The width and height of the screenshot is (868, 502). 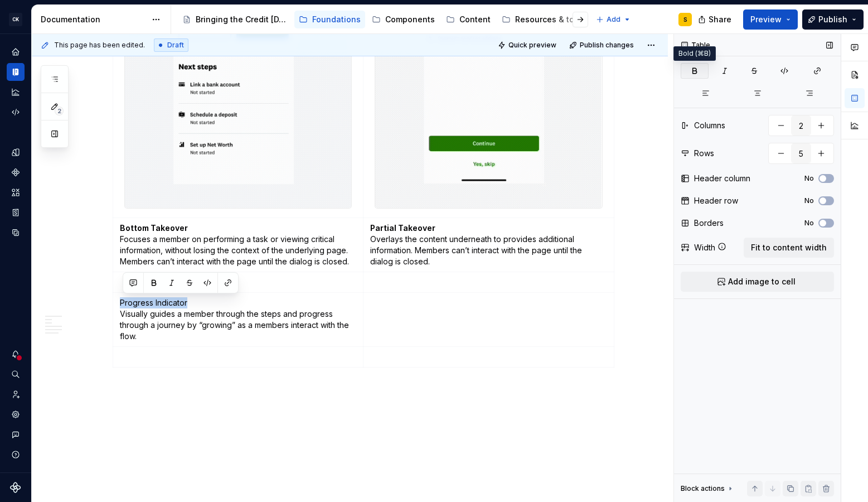 What do you see at coordinates (154, 228) in the screenshot?
I see `strong: Bottom Takeover` at bounding box center [154, 228].